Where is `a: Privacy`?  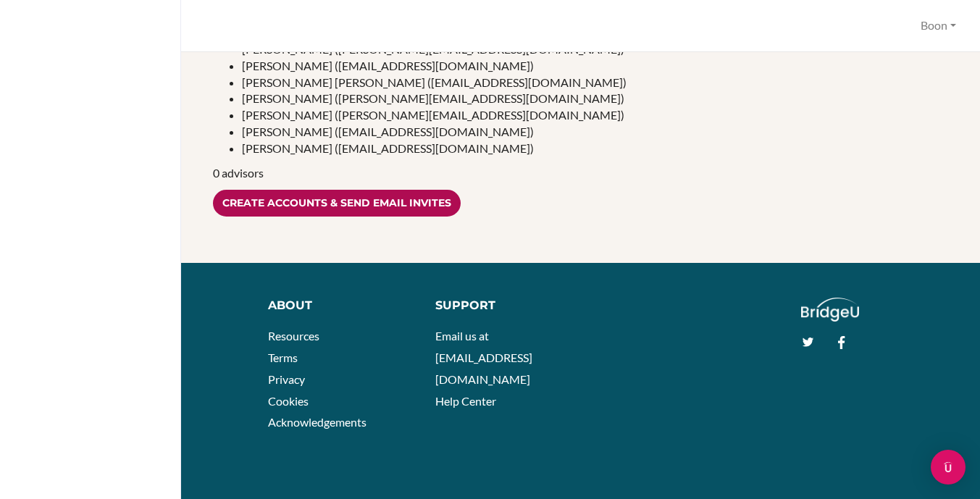 a: Privacy is located at coordinates (286, 379).